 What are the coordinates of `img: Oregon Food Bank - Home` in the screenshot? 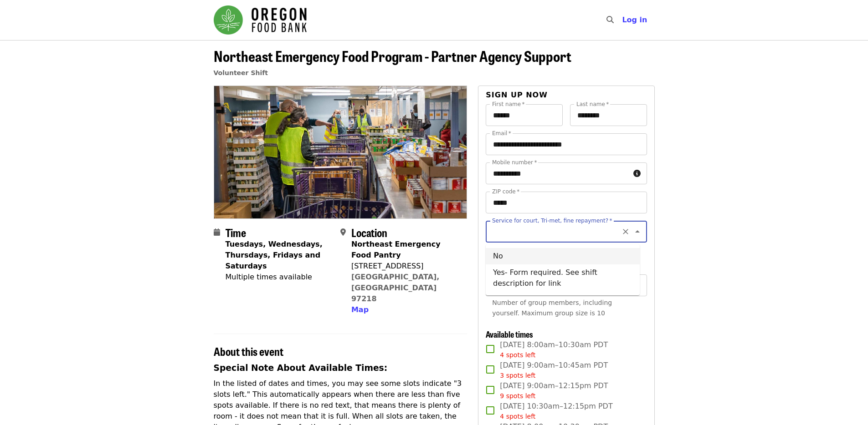 It's located at (260, 20).